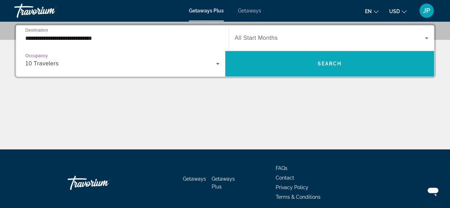 This screenshot has width=450, height=208. Describe the element at coordinates (372, 11) in the screenshot. I see `button: Change language` at that location.